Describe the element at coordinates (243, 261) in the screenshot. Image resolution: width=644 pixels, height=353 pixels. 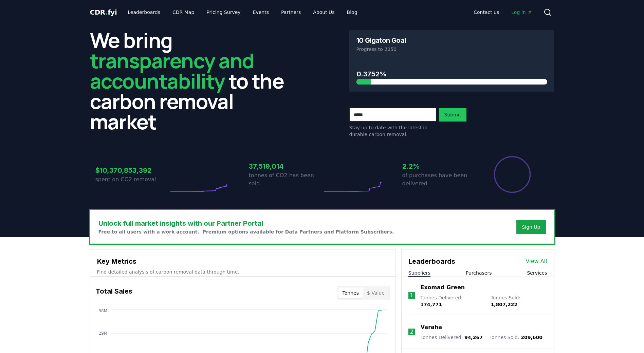
I see `h3: Key Metrics` at that location.